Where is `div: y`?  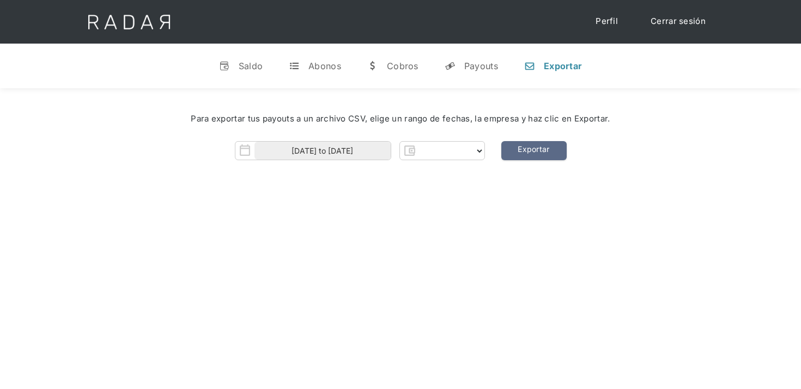 div: y is located at coordinates (450, 66).